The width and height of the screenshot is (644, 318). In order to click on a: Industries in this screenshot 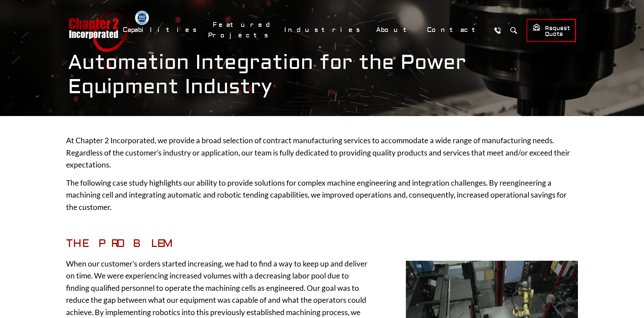, I will do `click(323, 29)`.